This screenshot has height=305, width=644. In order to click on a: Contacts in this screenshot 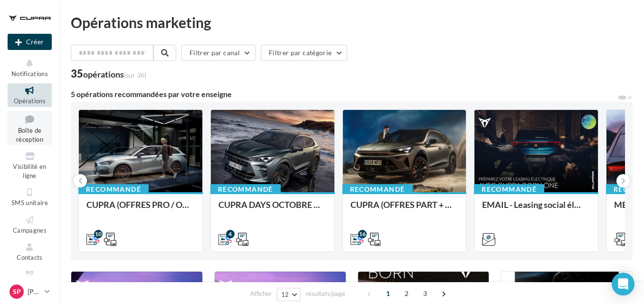, I will do `click(29, 251)`.